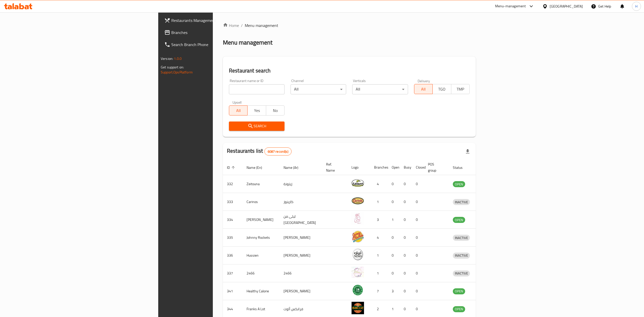 The width and height of the screenshot is (644, 317). I want to click on label: Delivery, so click(424, 80).